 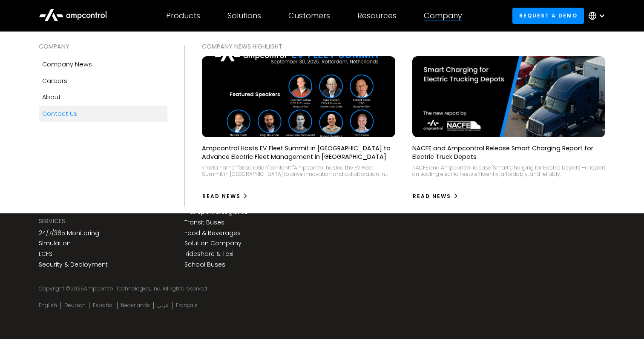 I want to click on a: English, so click(x=47, y=306).